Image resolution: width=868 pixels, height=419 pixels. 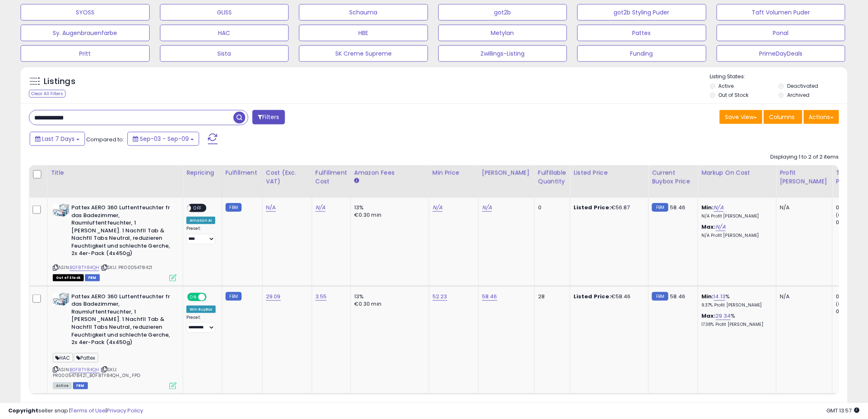 I want to click on a: Terms of Use, so click(x=87, y=410).